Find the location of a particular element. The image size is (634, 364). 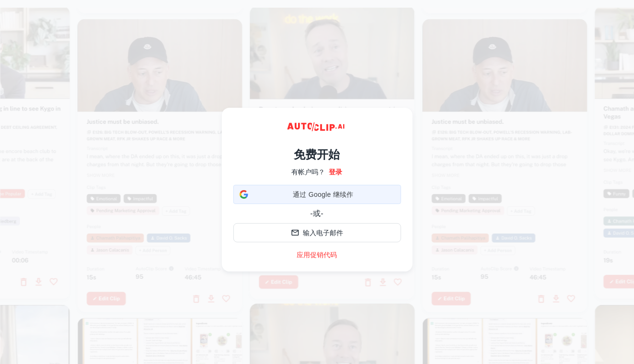

font: 输入电子邮件 is located at coordinates (323, 233).